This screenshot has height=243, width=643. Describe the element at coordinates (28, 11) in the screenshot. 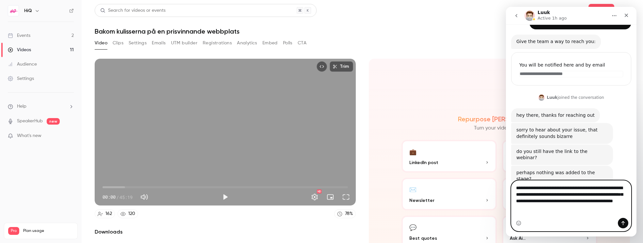

I see `h6: HiQ` at that location.